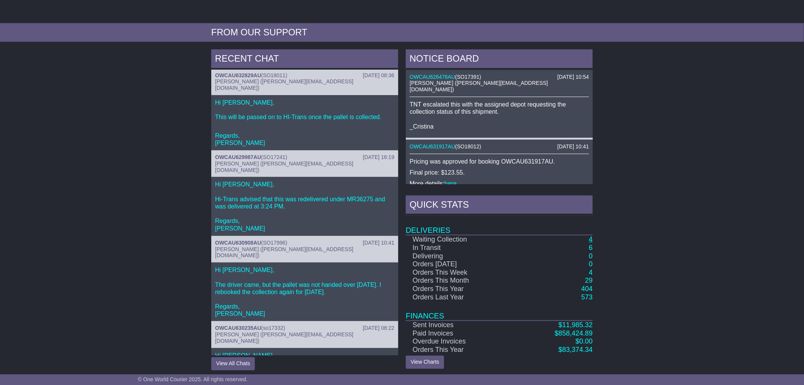 The height and width of the screenshot is (385, 804). Describe the element at coordinates (461, 281) in the screenshot. I see `td: Orders This Month` at that location.